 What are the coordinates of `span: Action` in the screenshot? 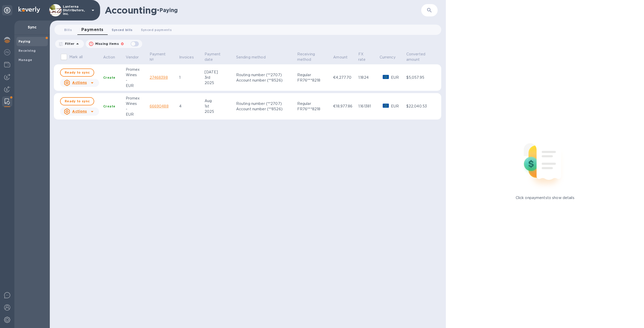 It's located at (113, 57).